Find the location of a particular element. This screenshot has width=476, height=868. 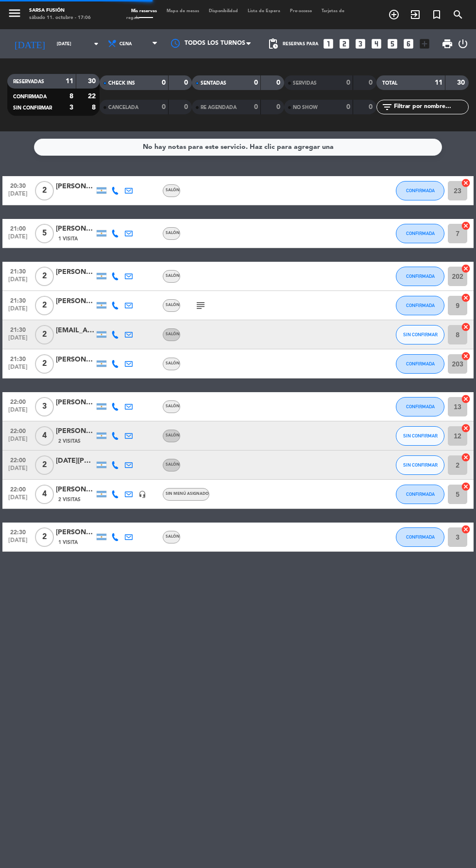

span: RE AGENDADA is located at coordinates (219, 108).